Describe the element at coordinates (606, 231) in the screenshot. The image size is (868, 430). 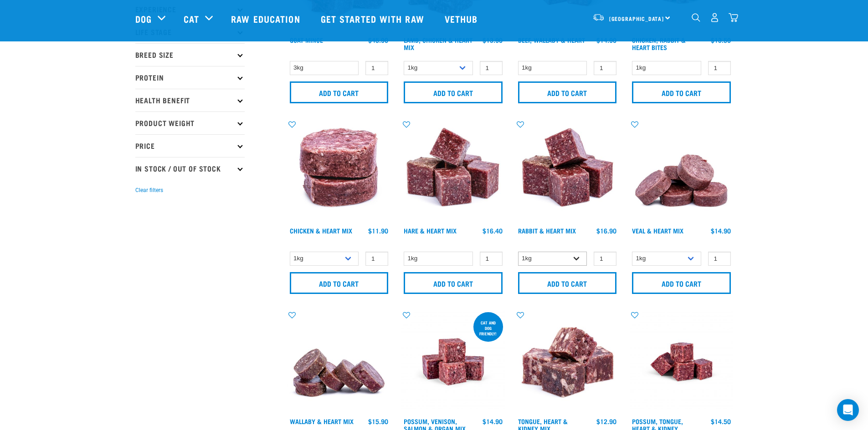
I see `div: $16.90` at that location.